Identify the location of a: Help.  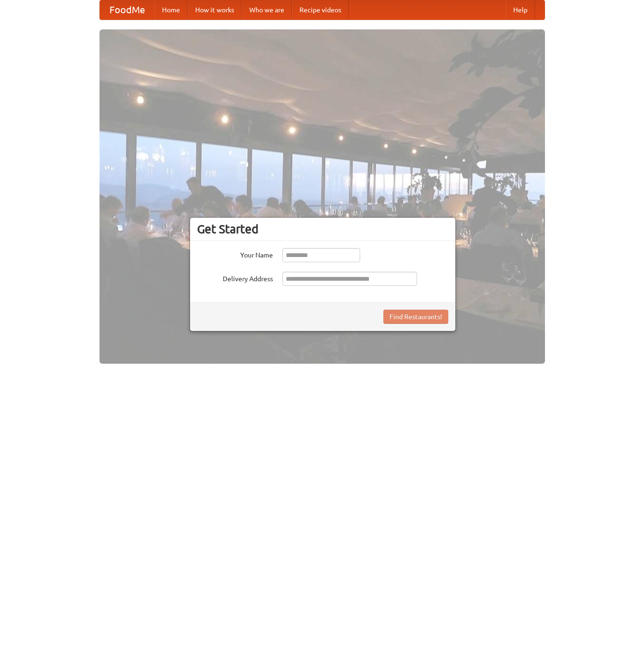
(520, 10).